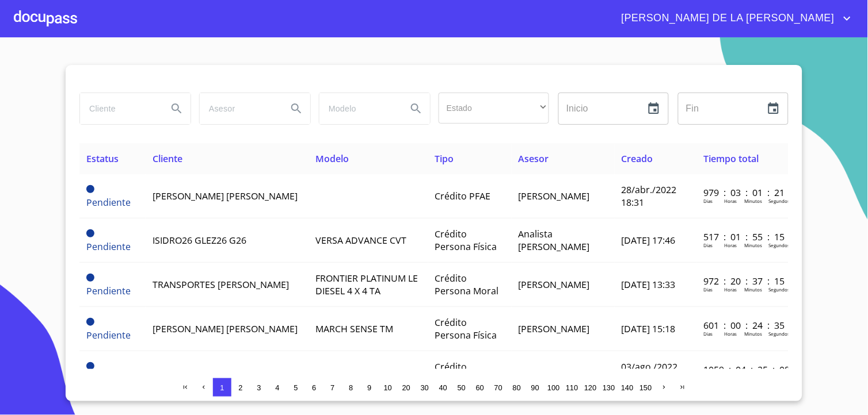 The height and width of the screenshot is (415, 868). Describe the element at coordinates (535, 387) in the screenshot. I see `span: 90` at that location.